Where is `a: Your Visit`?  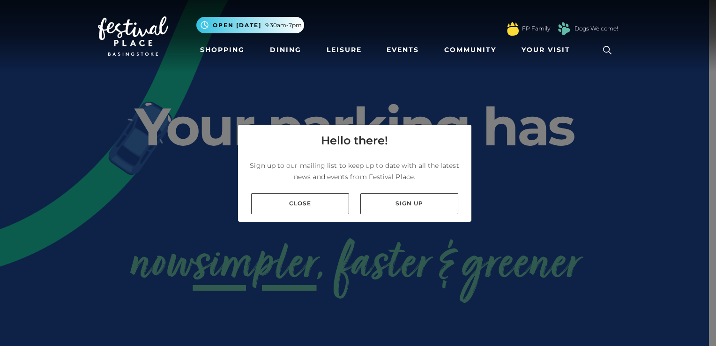
a: Your Visit is located at coordinates (548, 50).